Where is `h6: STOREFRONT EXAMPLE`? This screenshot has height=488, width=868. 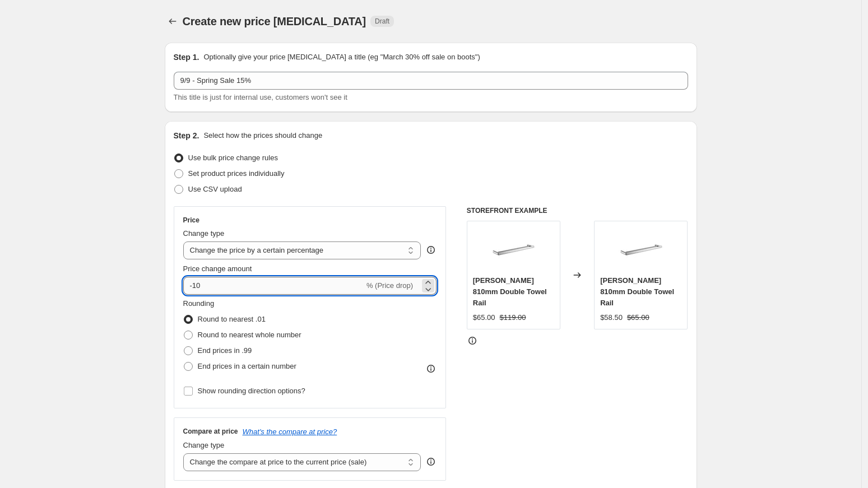
h6: STOREFRONT EXAMPLE is located at coordinates (577, 210).